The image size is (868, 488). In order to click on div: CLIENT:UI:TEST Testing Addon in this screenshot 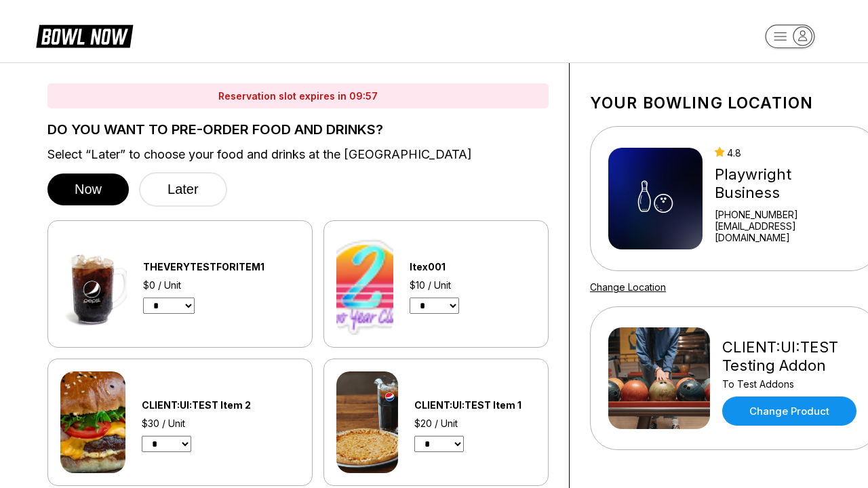, I will do `click(791, 357)`.